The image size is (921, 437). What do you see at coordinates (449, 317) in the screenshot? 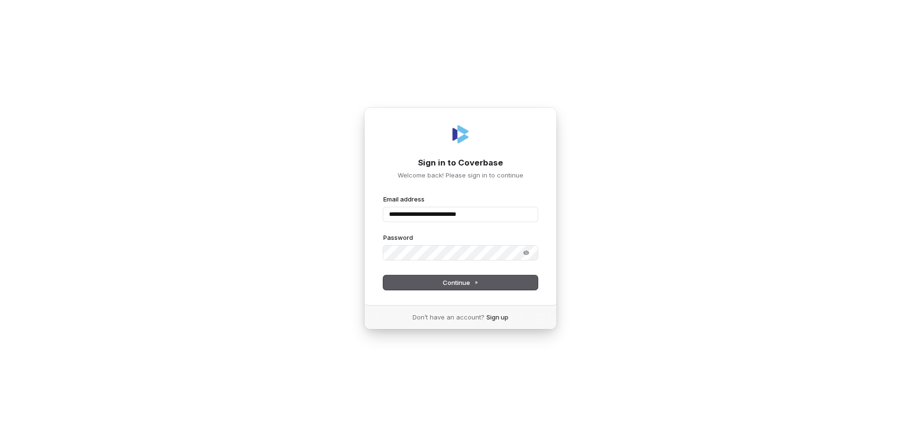
I see `span: Don’t have an account?` at bounding box center [449, 317].